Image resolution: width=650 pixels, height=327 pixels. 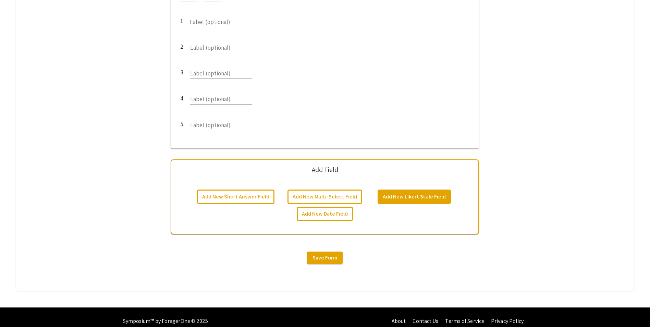 What do you see at coordinates (182, 47) in the screenshot?
I see `div: 2` at bounding box center [182, 47].